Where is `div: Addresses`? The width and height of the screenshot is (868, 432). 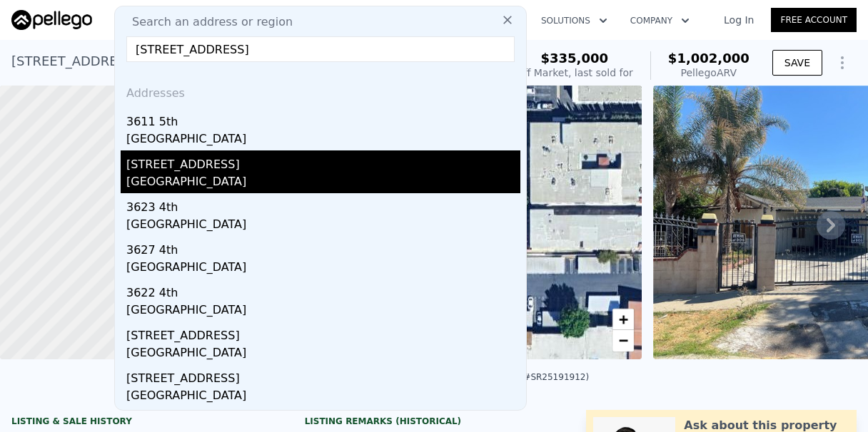
div: Addresses is located at coordinates (321, 90).